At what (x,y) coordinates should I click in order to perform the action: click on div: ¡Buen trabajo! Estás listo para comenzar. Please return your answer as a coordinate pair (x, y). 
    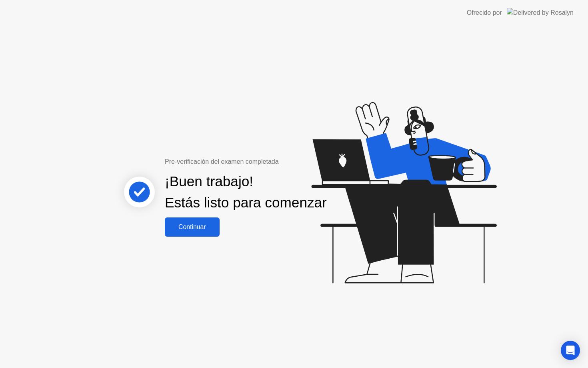
    Looking at the image, I should click on (246, 192).